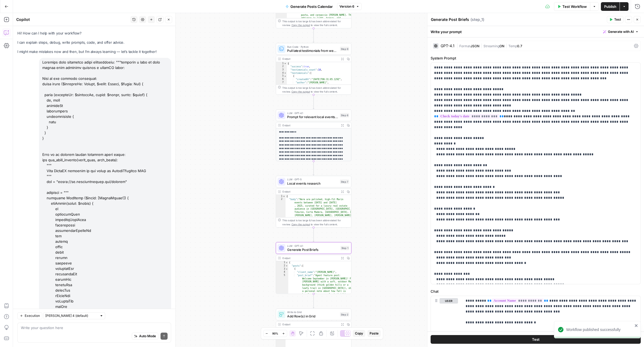 The height and width of the screenshot is (347, 644). Describe the element at coordinates (610, 7) in the screenshot. I see `span: Publish` at that location.